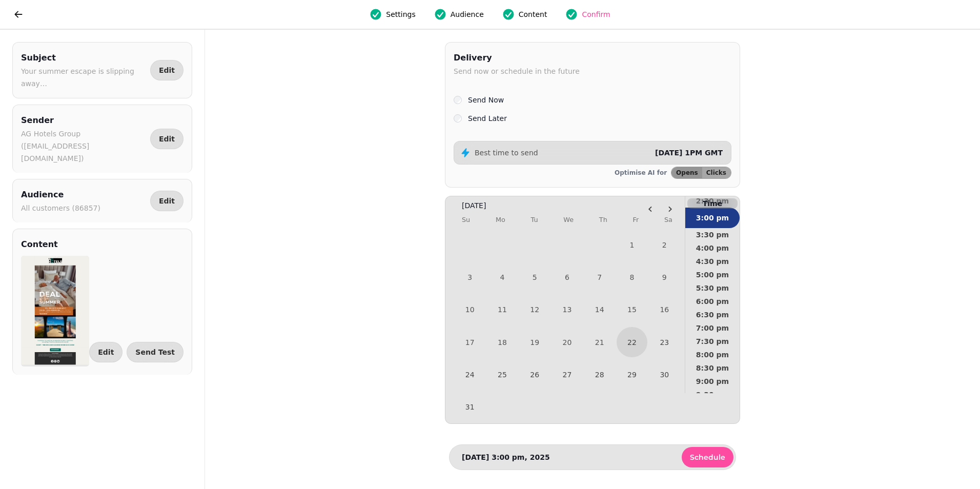 This screenshot has height=489, width=980. Describe the element at coordinates (713, 381) in the screenshot. I see `span: 9:00 pm` at that location.